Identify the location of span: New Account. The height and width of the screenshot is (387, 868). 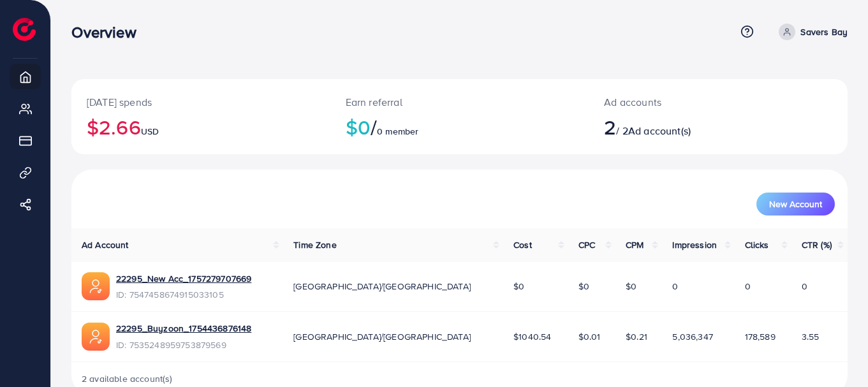
(795, 204).